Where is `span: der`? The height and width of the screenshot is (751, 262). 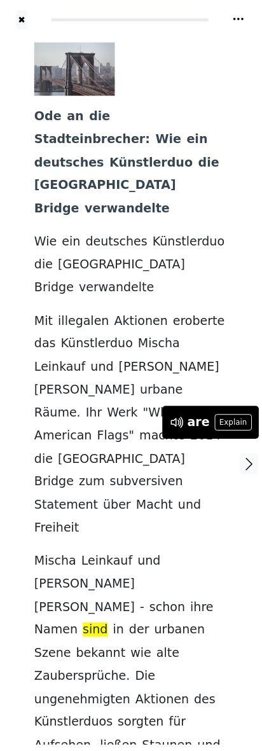
span: der is located at coordinates (140, 635).